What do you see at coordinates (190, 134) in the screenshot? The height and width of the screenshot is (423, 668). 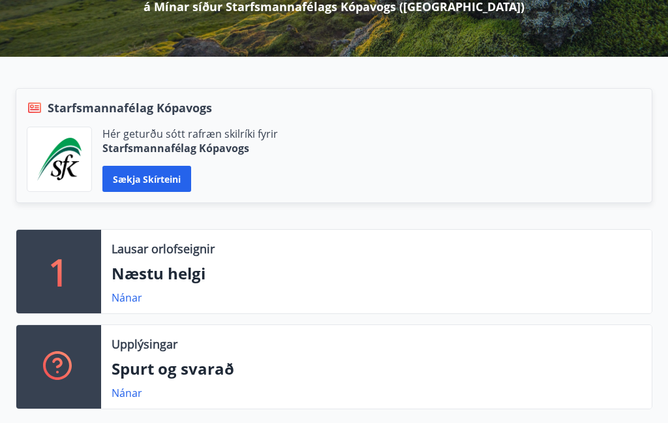 I see `p: Hér geturðu sótt rafræn skilríki fyrir` at bounding box center [190, 134].